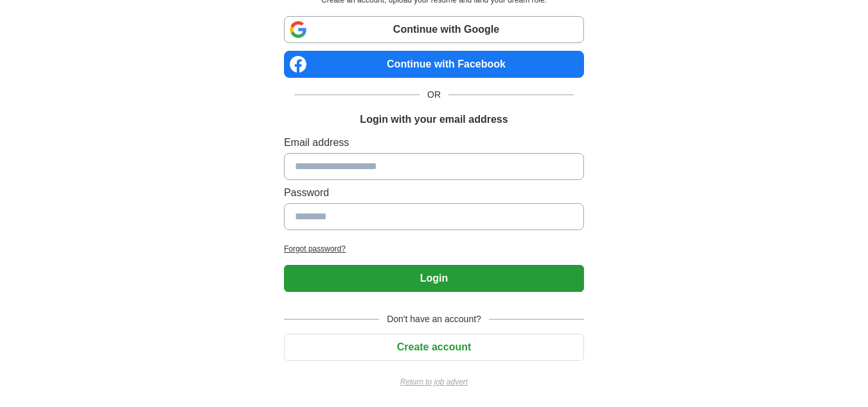 The width and height of the screenshot is (868, 407). Describe the element at coordinates (433, 30) in the screenshot. I see `a: Continue with Google` at that location.